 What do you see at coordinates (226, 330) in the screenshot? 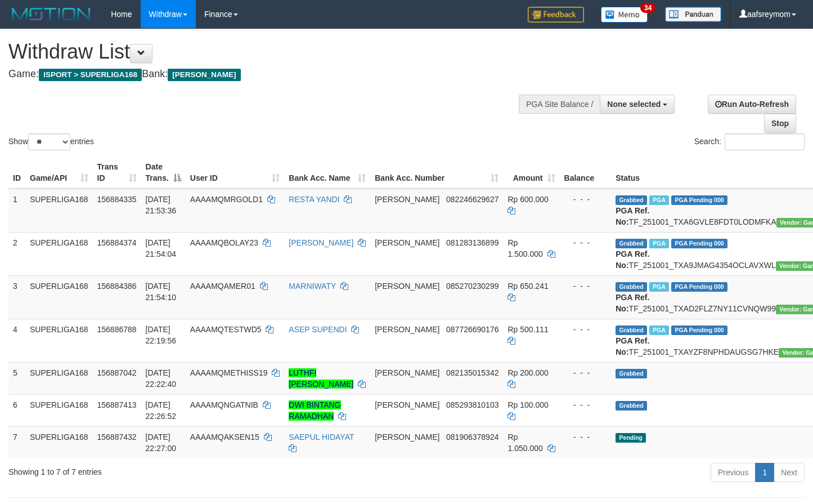
I see `span: AAAAMQTESTWD5` at bounding box center [226, 330].